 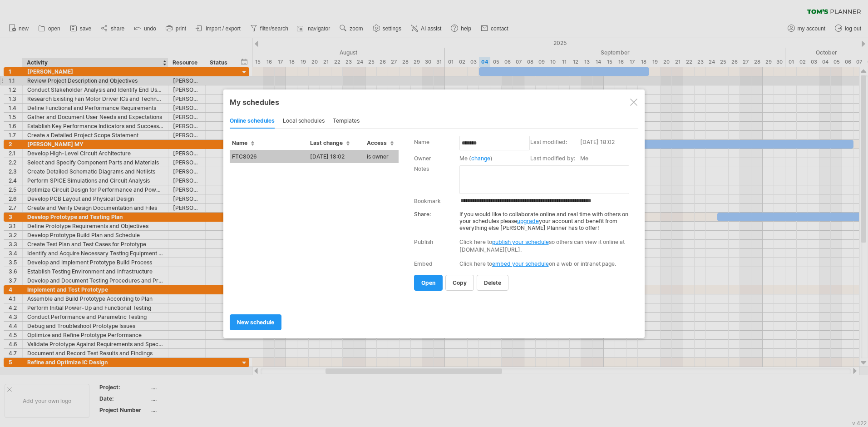 I want to click on td: Me, so click(x=608, y=159).